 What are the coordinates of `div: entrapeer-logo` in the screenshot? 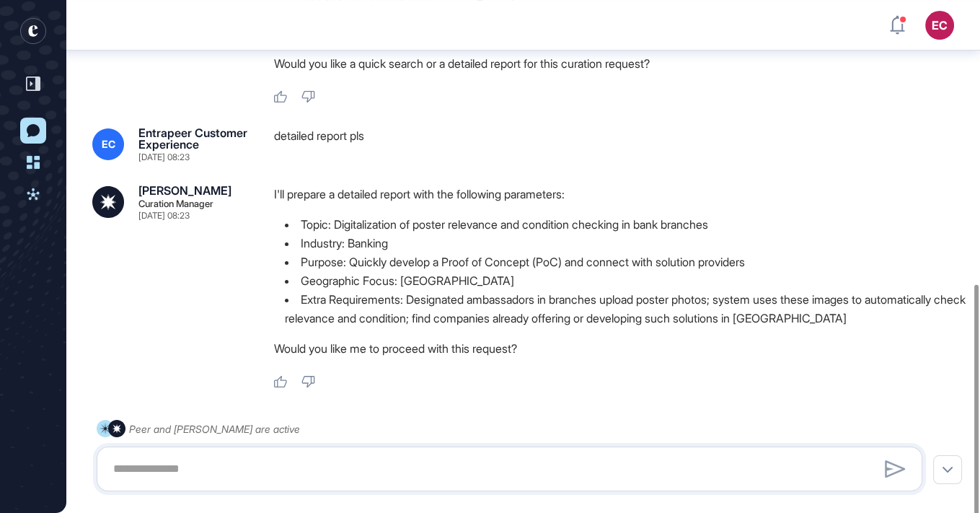 It's located at (33, 31).